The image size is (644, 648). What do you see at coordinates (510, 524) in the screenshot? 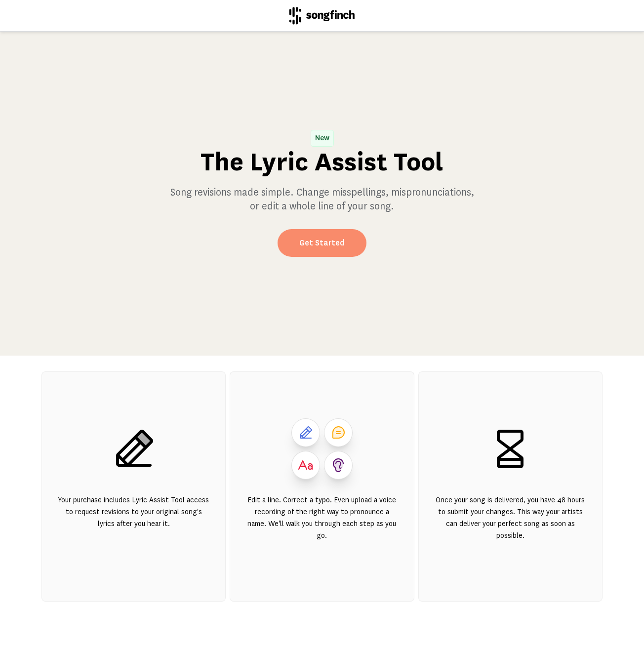
I see `div: Once your song is delivered, you have 48 hours to submit your changes. This way your artists can ...` at bounding box center [510, 524].